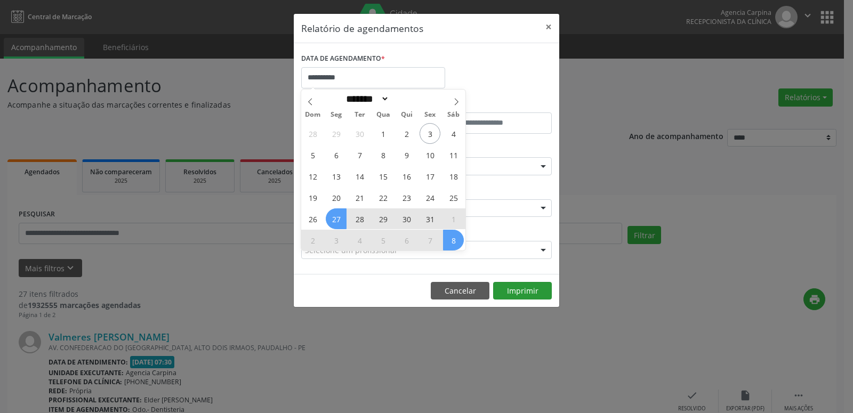 The width and height of the screenshot is (853, 413). What do you see at coordinates (359, 133) in the screenshot?
I see `span: Setembro 30, 2025` at bounding box center [359, 133].